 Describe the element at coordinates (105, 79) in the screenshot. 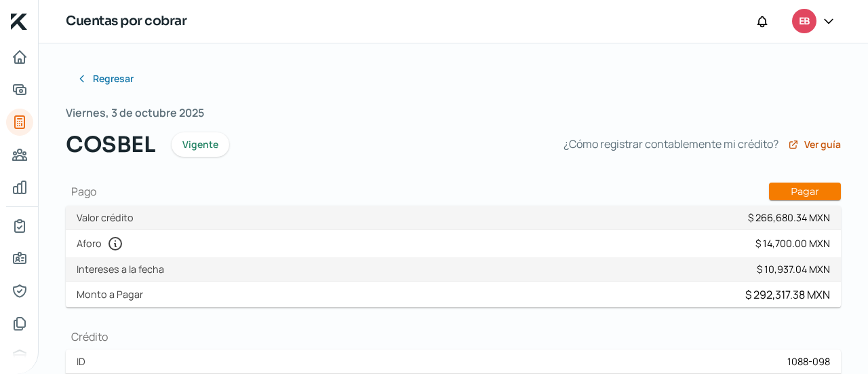

I see `button: Regresar` at that location.